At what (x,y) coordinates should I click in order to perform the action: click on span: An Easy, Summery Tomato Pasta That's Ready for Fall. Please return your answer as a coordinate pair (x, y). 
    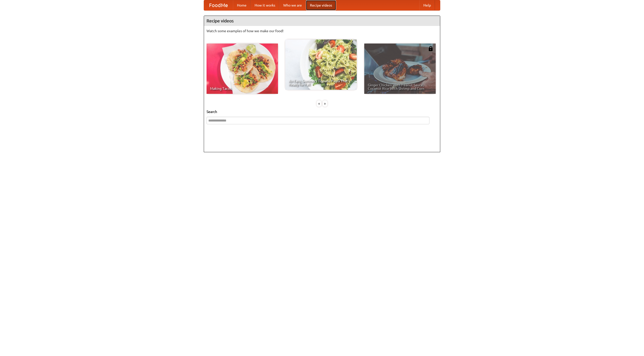
    Looking at the image, I should click on (321, 83).